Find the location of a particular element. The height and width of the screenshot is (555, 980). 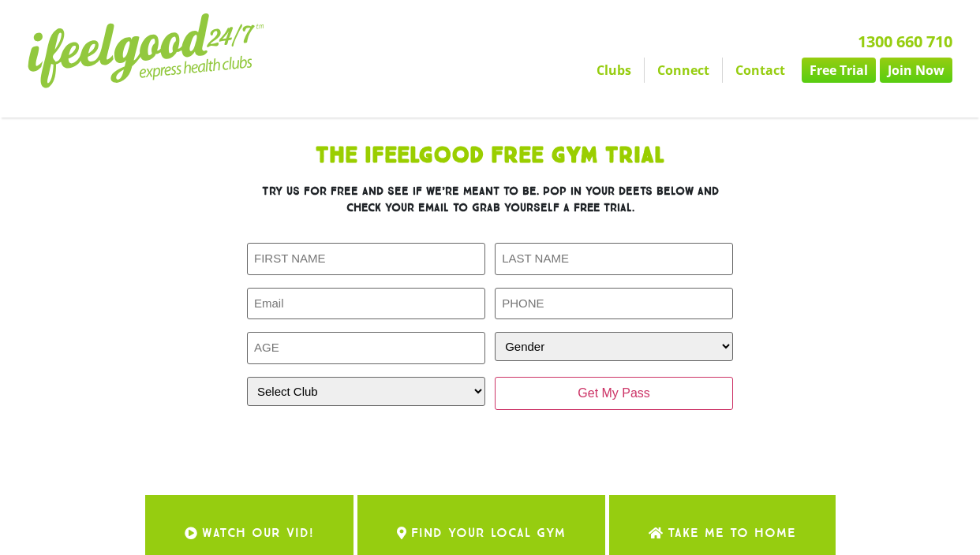

input: FIRST NAME is located at coordinates (366, 259).